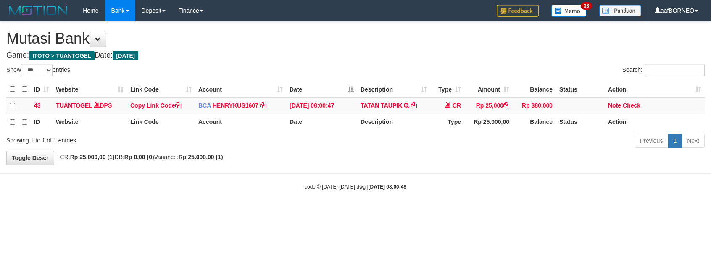  Describe the element at coordinates (90, 122) in the screenshot. I see `th: Website` at that location.